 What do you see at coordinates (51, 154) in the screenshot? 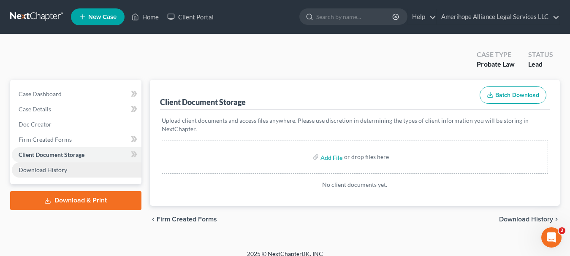
I see `span: Client Document Storage` at bounding box center [51, 154].